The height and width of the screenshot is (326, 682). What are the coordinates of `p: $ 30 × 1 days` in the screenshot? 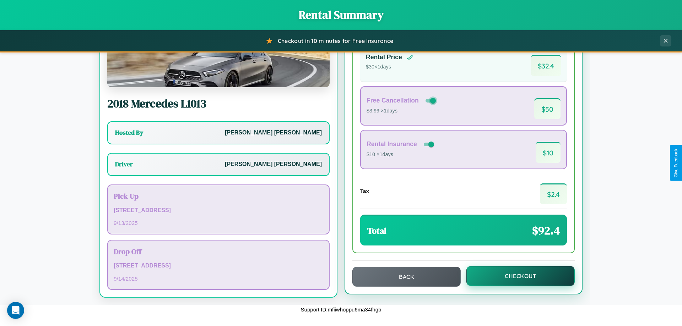 It's located at (390, 67).